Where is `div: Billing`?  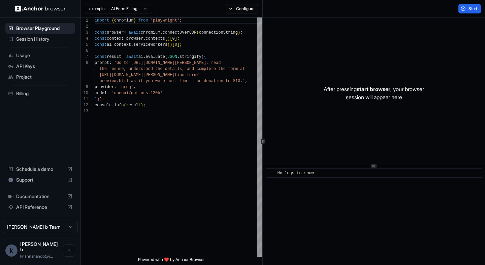 div: Billing is located at coordinates (40, 94).